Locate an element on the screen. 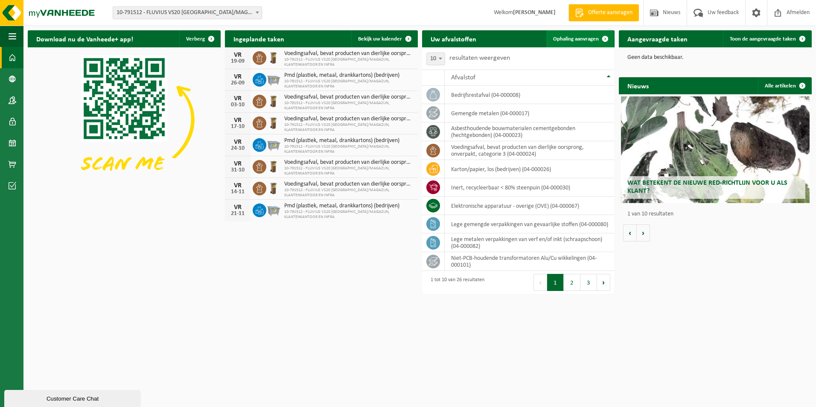  div: 21-11 is located at coordinates (238, 214).